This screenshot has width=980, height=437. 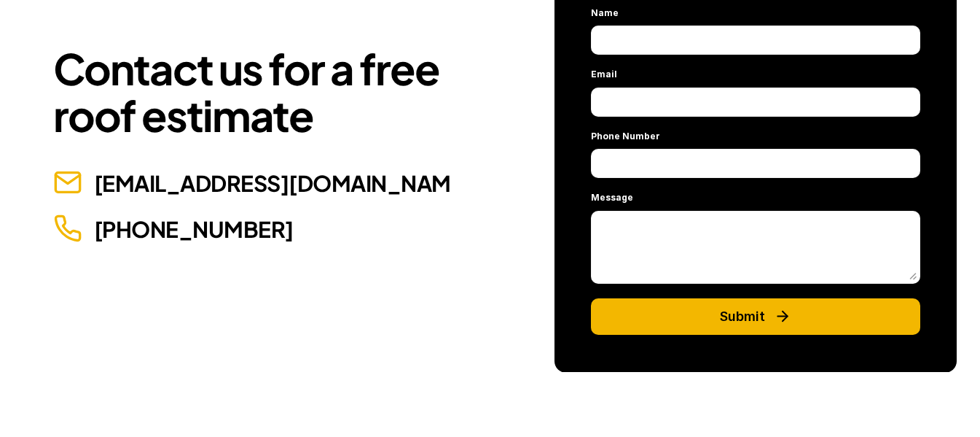 I want to click on input: Email, so click(x=756, y=102).